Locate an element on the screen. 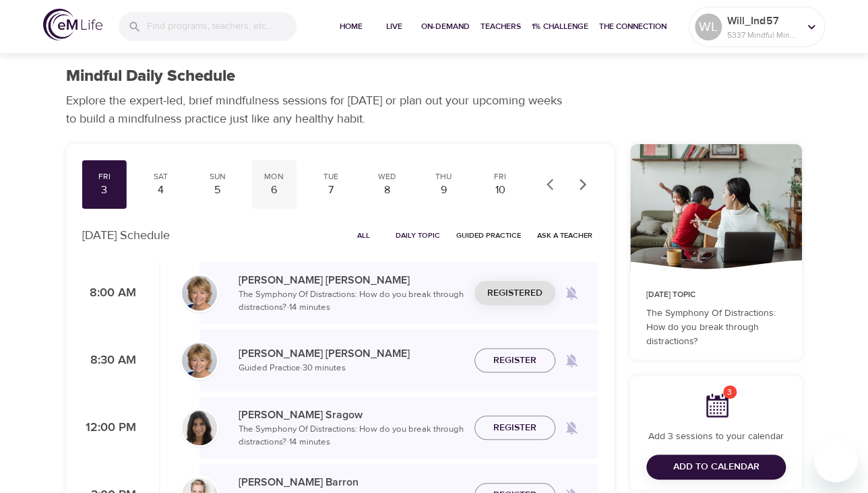 This screenshot has height=493, width=868. div: 3 is located at coordinates (104, 190).